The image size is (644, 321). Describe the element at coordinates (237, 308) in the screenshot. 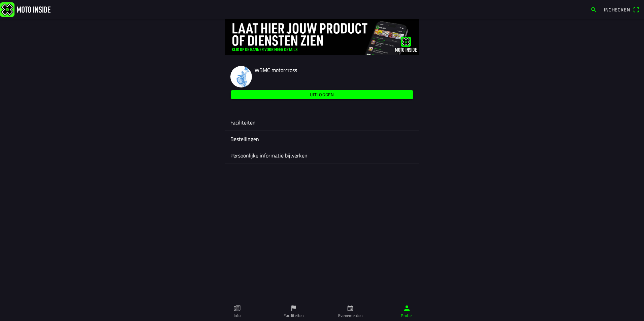

I see `ion-icon: paper` at that location.